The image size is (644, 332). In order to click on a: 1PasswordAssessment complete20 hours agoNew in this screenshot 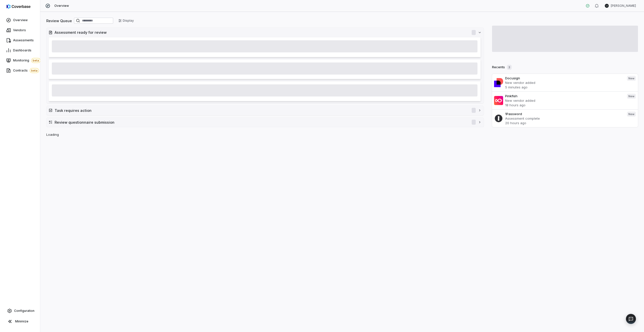, I will do `click(565, 118)`.